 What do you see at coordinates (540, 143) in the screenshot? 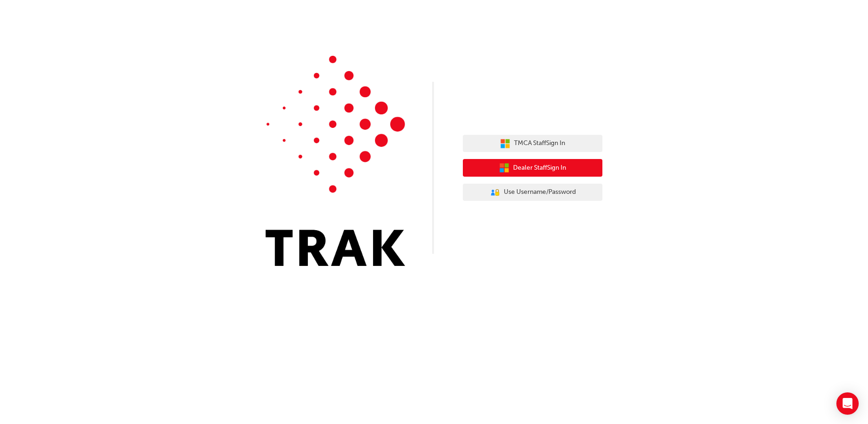
I see `span: TMCA Staff Sign In` at bounding box center [540, 143].